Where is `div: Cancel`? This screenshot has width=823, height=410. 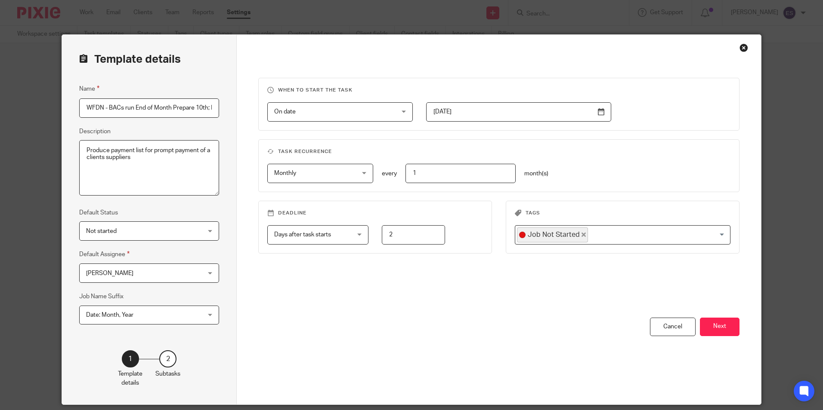 div: Cancel is located at coordinates (672, 327).